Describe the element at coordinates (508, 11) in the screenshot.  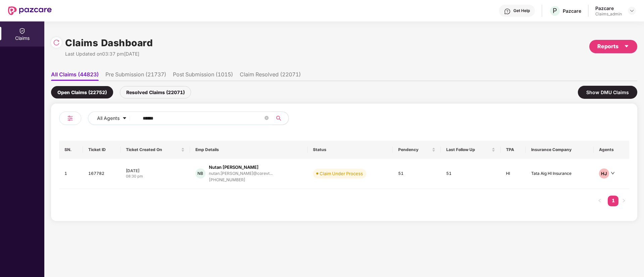
I see `img: svg+xml;base64,PHN2ZyBpZD0iSGVscC0zMngzMiIgeG1sbnM9Imh0dHA6Ly93d3cudzMub3JnLzIwMDAvc3ZnIiB3aWR0aD...` at that location.